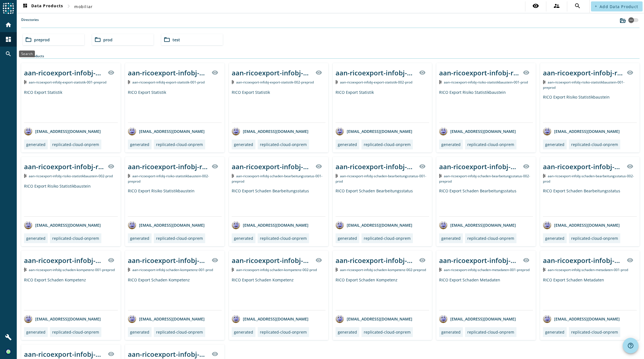 The image size is (644, 359). I want to click on span: Kafka Topic: aan-ricoexport-infobj-export-statistik-002-preprod, so click(275, 82).